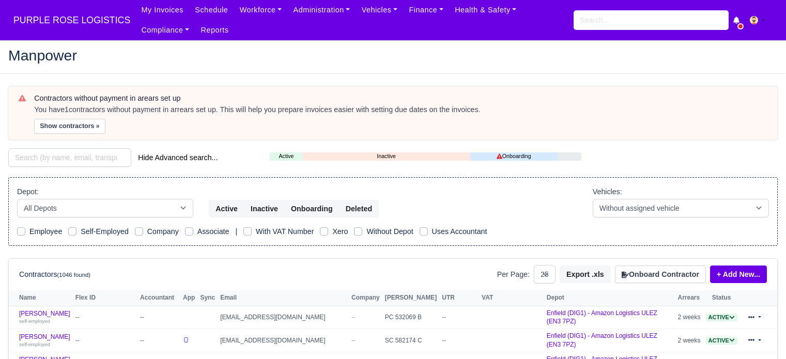  What do you see at coordinates (70, 158) in the screenshot?
I see `input: Search (by name, email, transporter id) ...` at bounding box center [70, 158].